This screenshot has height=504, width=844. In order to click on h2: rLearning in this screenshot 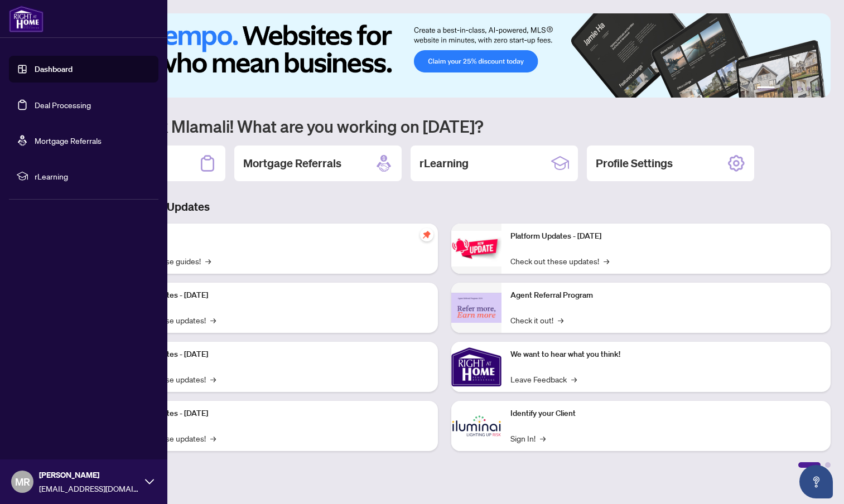, I will do `click(444, 163)`.